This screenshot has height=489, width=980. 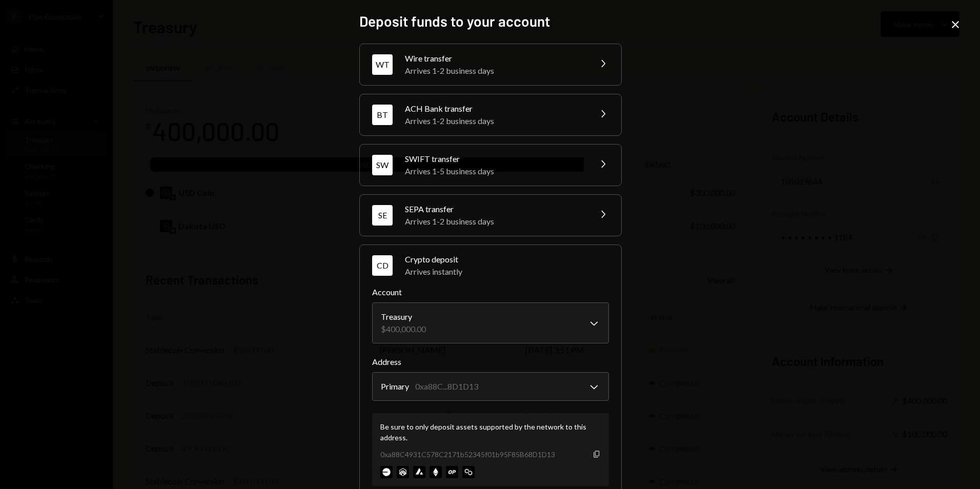 I want to click on button: Account, so click(x=490, y=323).